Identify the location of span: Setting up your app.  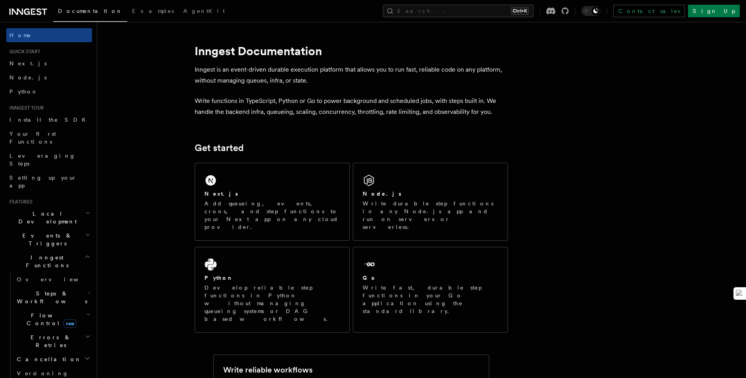
(43, 182).